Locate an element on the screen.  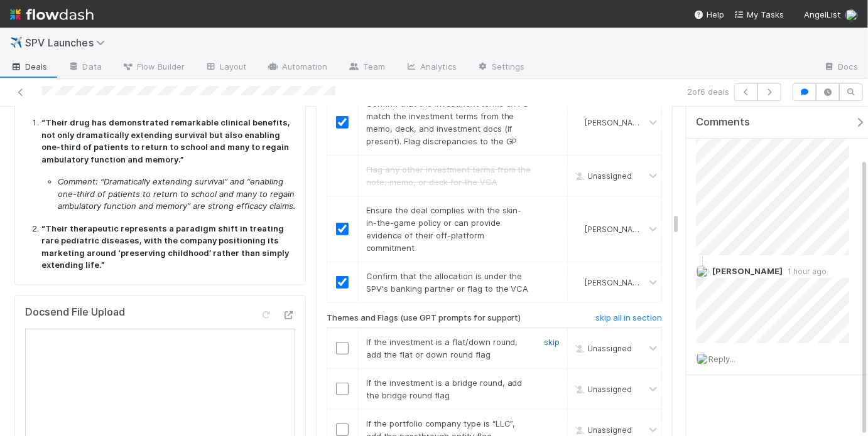
strong: “Their drug has demonstrated remarkable clinical benefits, not only dramatically extending surviv... is located at coordinates (166, 141).